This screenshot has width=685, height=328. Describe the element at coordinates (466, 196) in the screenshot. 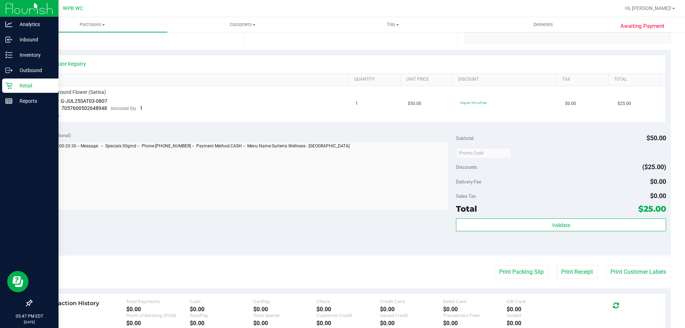

I see `span: Sales Tax` at that location.